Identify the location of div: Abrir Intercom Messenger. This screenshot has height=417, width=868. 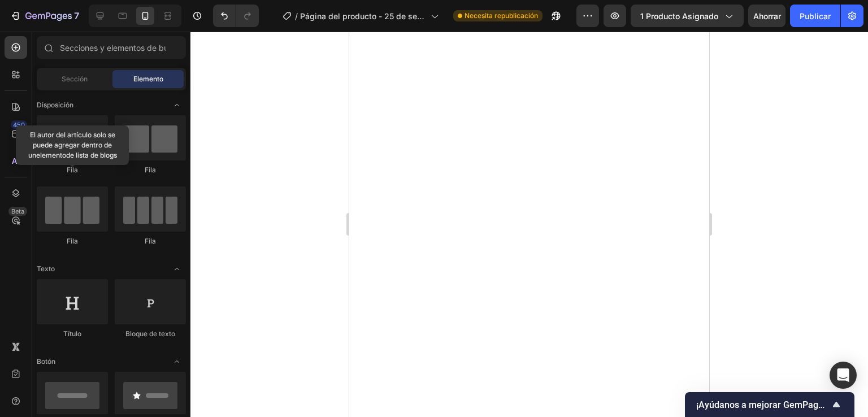
(843, 375).